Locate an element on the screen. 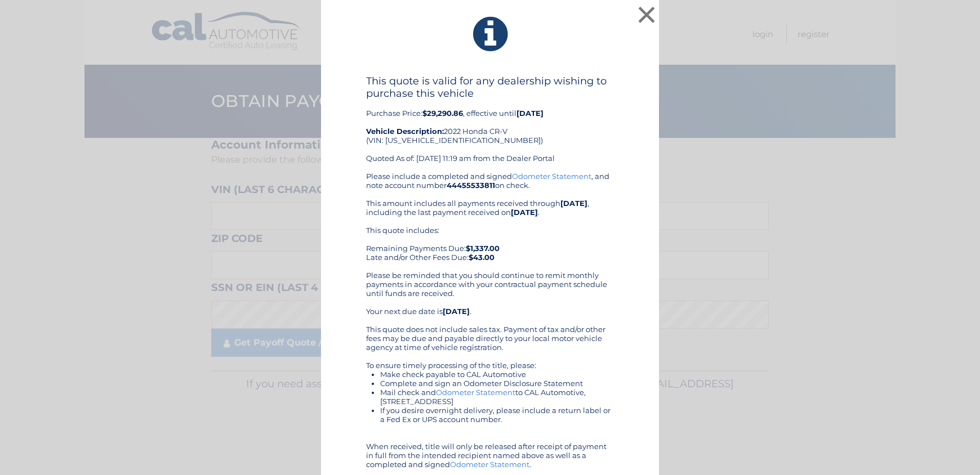 This screenshot has width=980, height=475. b: $29,290.86 is located at coordinates (442, 113).